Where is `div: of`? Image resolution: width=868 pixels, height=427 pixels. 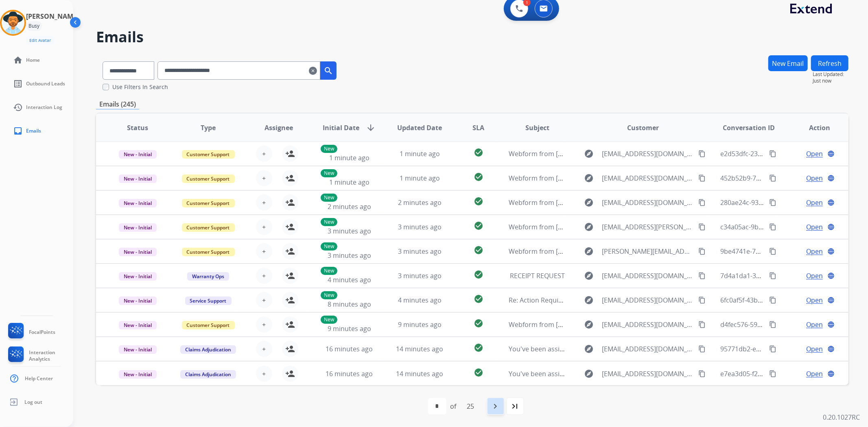 div: of is located at coordinates (454, 407).